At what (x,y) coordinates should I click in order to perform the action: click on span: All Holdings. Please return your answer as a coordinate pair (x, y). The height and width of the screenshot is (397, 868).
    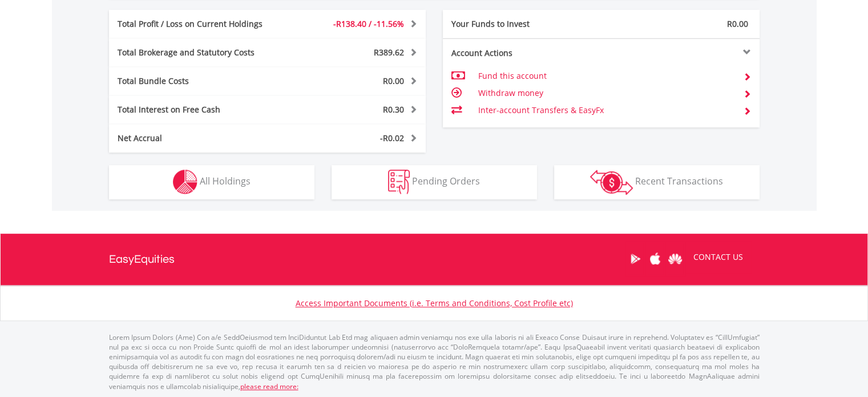
    Looking at the image, I should click on (225, 181).